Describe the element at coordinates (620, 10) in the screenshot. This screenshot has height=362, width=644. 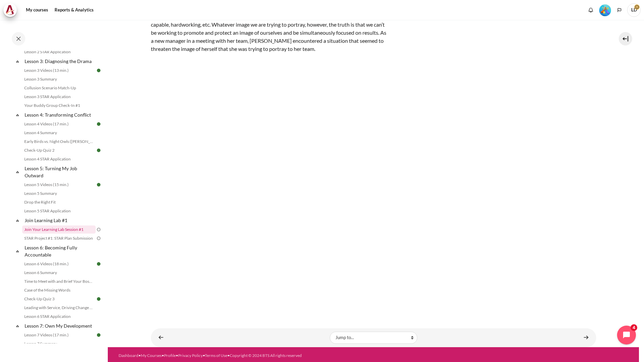
I see `button: Languages` at that location.